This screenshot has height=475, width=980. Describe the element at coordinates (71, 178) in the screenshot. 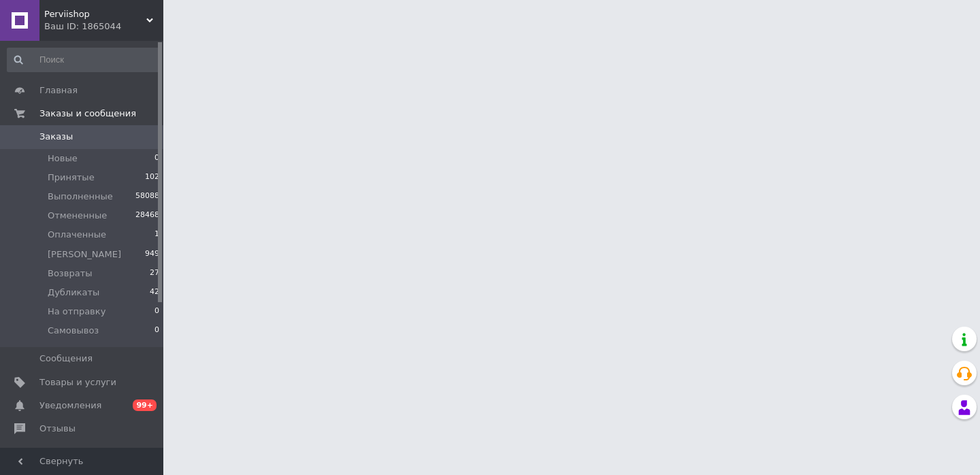

I see `span: Принятые` at that location.